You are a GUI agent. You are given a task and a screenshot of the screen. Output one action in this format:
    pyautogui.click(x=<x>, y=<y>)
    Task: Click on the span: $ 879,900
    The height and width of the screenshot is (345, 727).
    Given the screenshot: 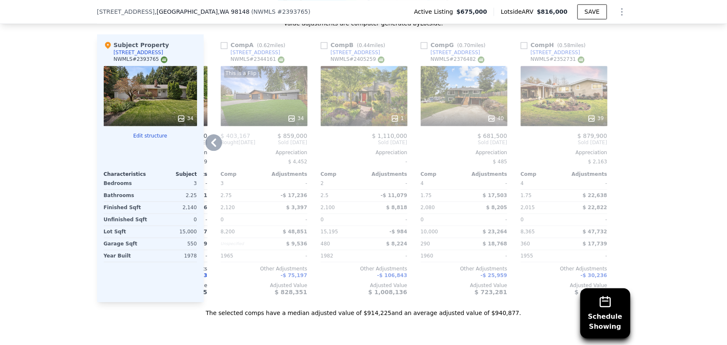 What is the action you would take?
    pyautogui.click(x=592, y=136)
    